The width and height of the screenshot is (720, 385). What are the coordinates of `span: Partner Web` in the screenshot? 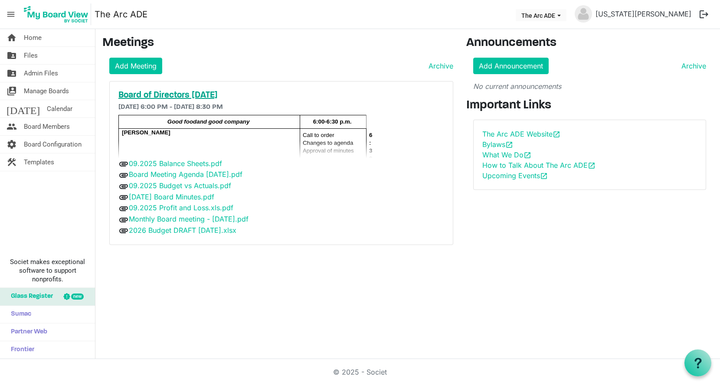 It's located at (27, 332).